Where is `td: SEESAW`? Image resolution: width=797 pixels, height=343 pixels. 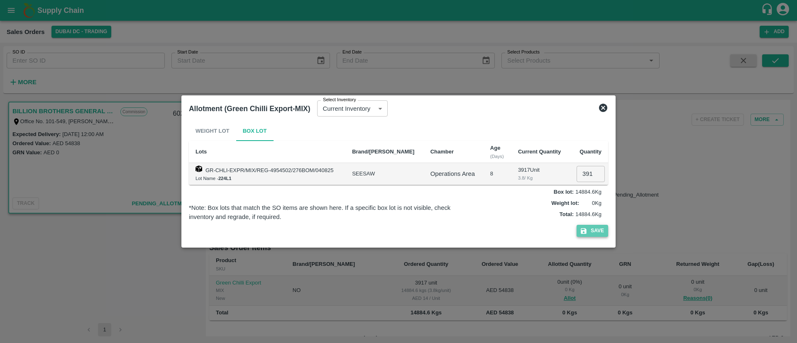
td: SEESAW is located at coordinates (384, 174).